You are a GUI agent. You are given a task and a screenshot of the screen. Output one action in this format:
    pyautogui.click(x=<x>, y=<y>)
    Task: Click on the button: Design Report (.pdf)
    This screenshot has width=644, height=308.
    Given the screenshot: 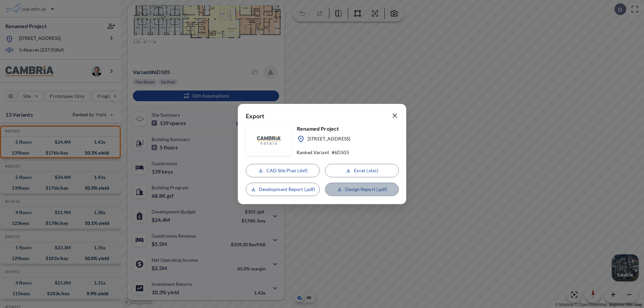 What is the action you would take?
    pyautogui.click(x=362, y=189)
    